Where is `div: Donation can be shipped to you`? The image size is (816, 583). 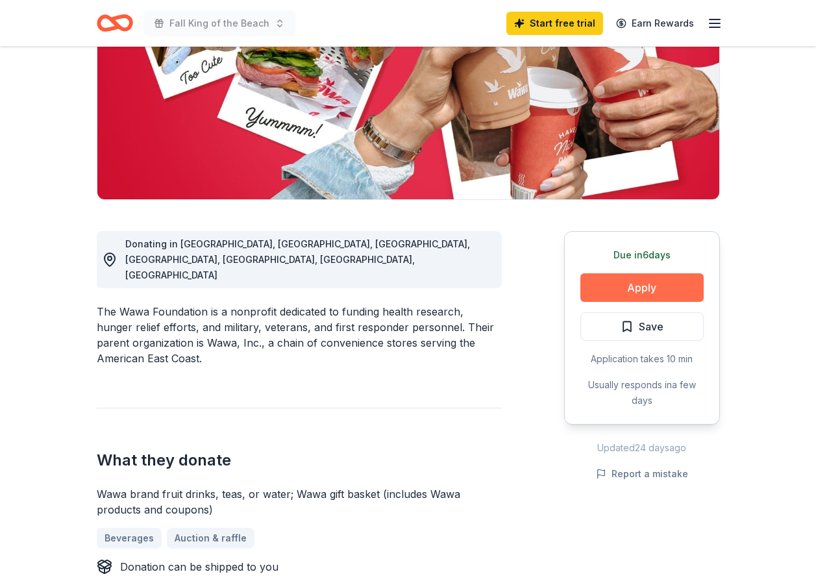
div: Donation can be shipped to you is located at coordinates (199, 567).